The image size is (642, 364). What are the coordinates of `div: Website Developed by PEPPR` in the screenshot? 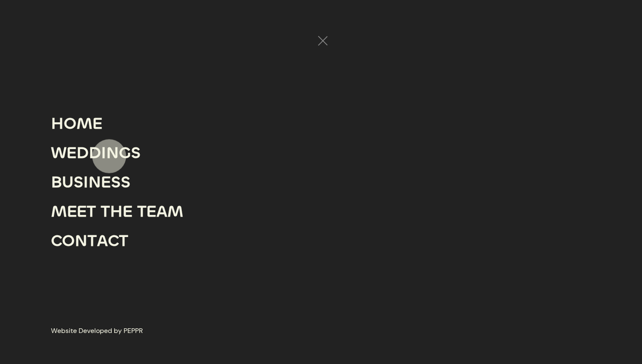 It's located at (97, 330).